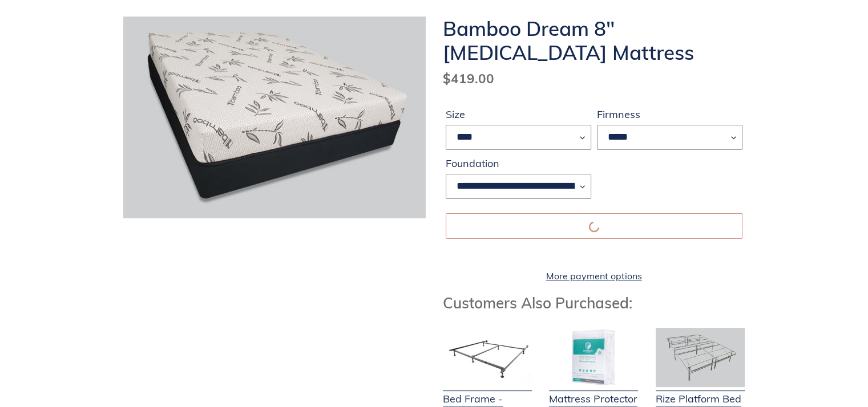 This screenshot has height=407, width=868. Describe the element at coordinates (487, 357) in the screenshot. I see `img: Bed Frame` at that location.